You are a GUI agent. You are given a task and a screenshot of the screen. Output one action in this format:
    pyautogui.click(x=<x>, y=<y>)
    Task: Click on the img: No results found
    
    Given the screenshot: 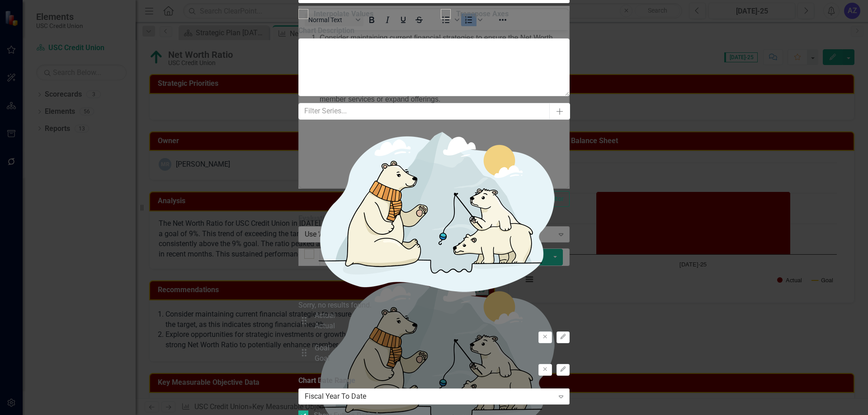 What is the action you would take?
    pyautogui.click(x=434, y=210)
    